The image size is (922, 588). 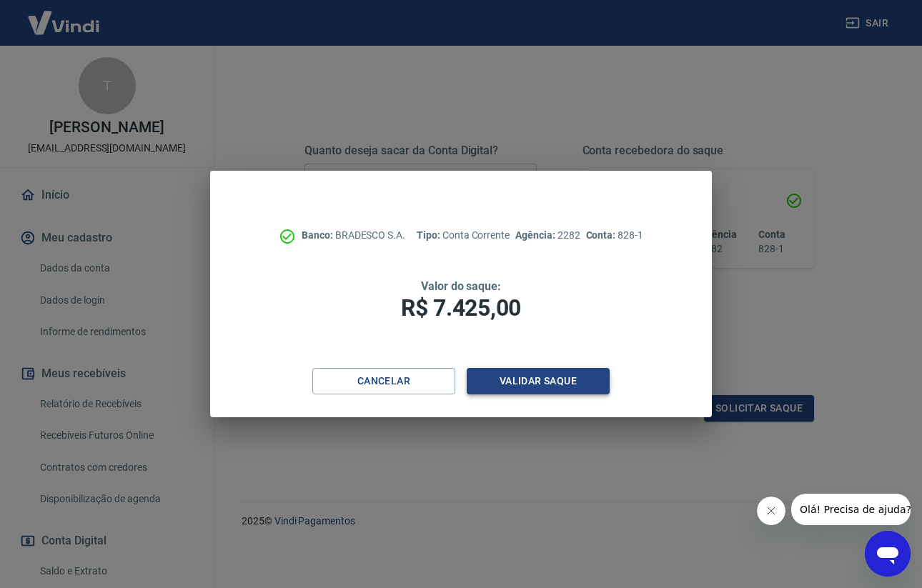 I want to click on button: Validar saque, so click(x=538, y=381).